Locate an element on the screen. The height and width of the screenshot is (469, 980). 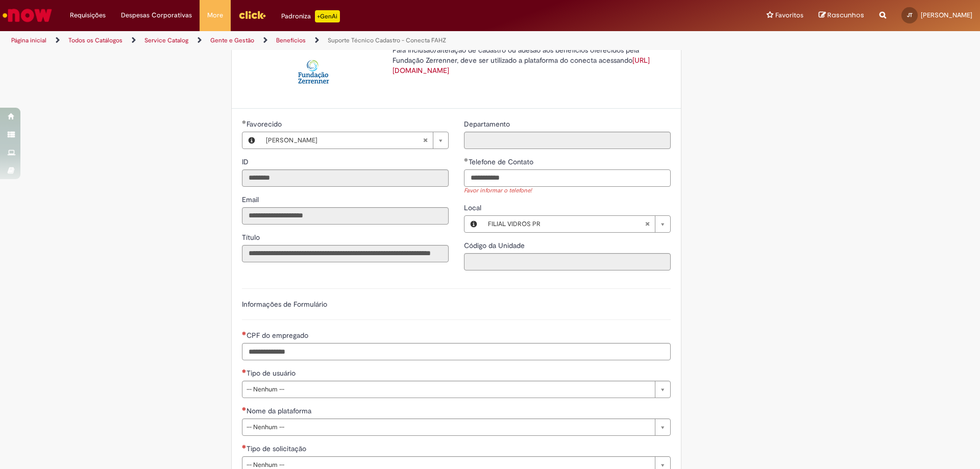
p: Para inclusão/alteração de cadastro ou adesão aos benefícios oferecidos pela Fundação Zerrenner, ... is located at coordinates (528, 60).